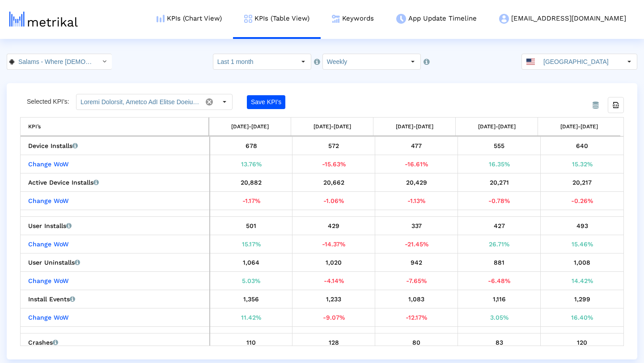  I want to click on button: Save KPI’s, so click(266, 102).